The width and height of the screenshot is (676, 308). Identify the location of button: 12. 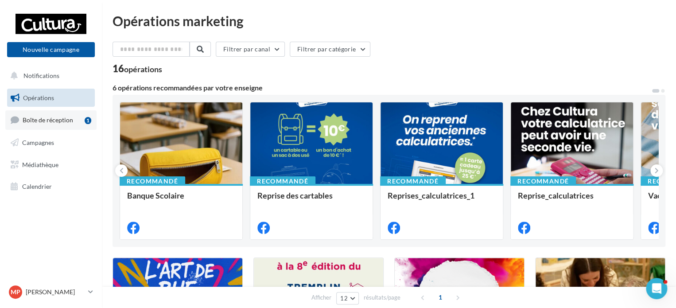
(347, 298).